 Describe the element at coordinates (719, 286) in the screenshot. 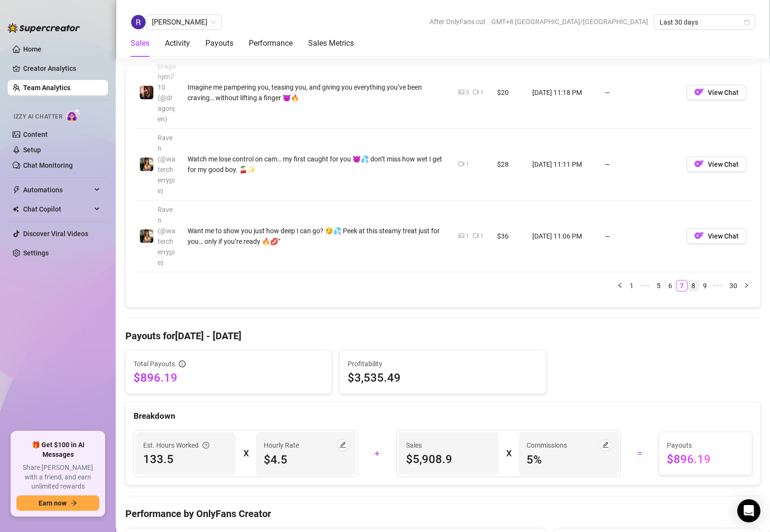

I see `li: Next 5 Pages` at that location.